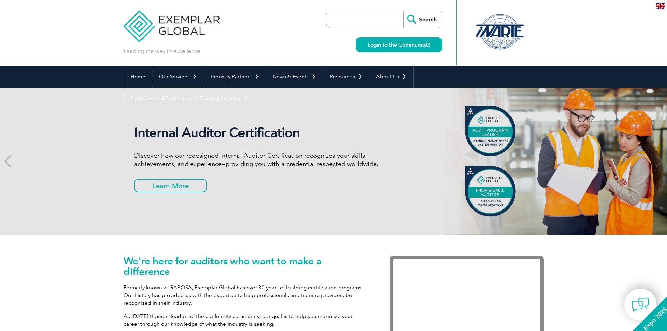  What do you see at coordinates (178, 77) in the screenshot?
I see `a: Our Services` at bounding box center [178, 77].